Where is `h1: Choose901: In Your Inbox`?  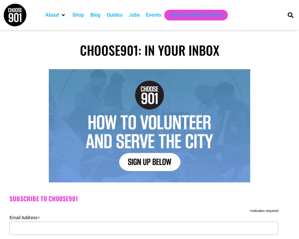 h1: Choose901: In Your Inbox is located at coordinates (150, 50).